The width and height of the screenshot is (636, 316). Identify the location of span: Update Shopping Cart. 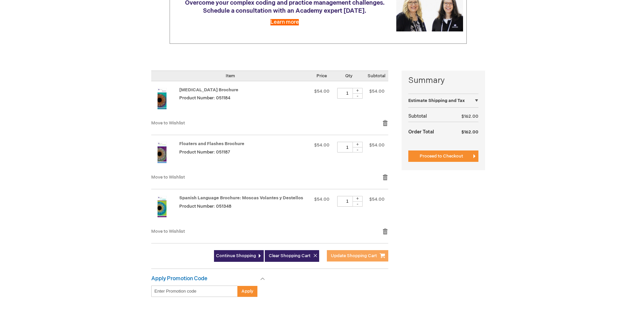
(354, 256).